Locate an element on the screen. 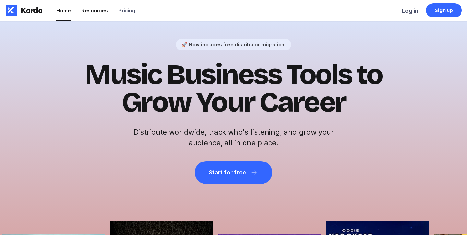 This screenshot has height=235, width=467. div: Start for free is located at coordinates (227, 173).